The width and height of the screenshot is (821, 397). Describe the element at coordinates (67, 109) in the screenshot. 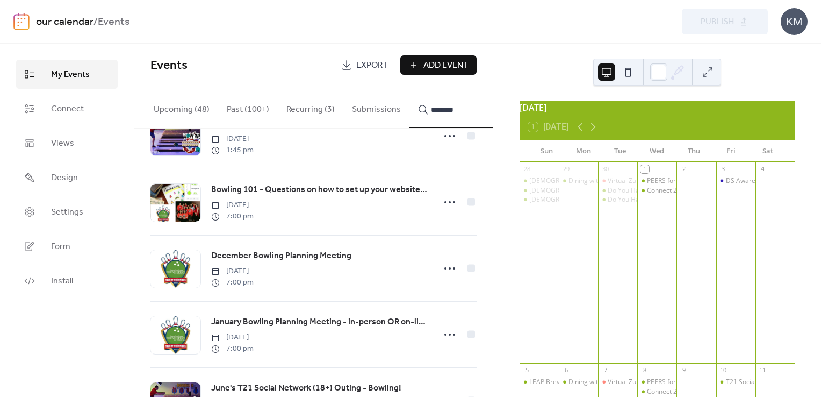

I see `a: Connect` at that location.